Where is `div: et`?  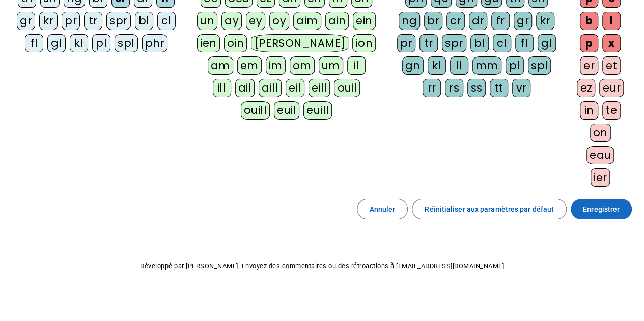 div: et is located at coordinates (611, 66).